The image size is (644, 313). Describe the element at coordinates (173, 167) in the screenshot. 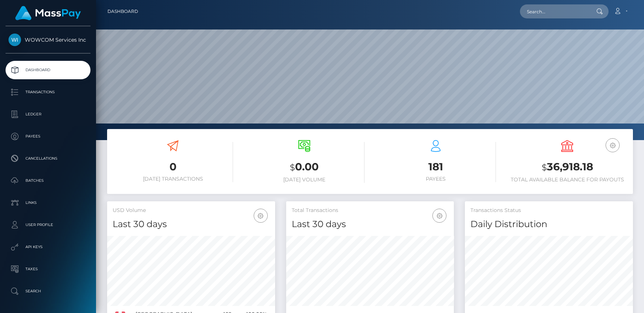

I see `h3: 0` at that location.